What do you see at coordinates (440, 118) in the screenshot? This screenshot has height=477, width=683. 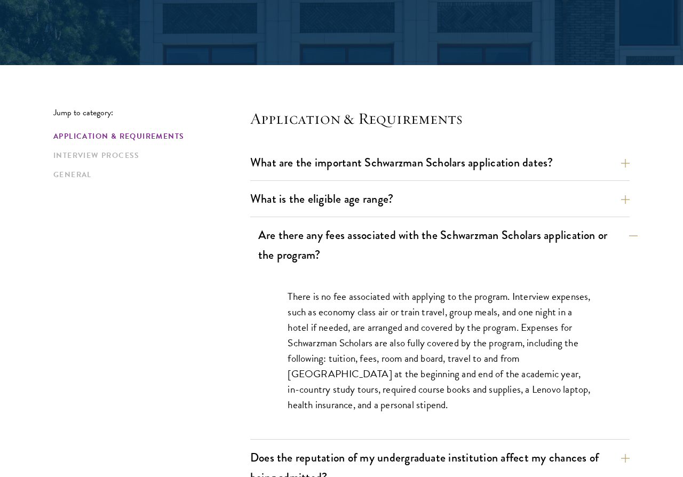 I see `h4: Application & Requirements` at bounding box center [440, 118].